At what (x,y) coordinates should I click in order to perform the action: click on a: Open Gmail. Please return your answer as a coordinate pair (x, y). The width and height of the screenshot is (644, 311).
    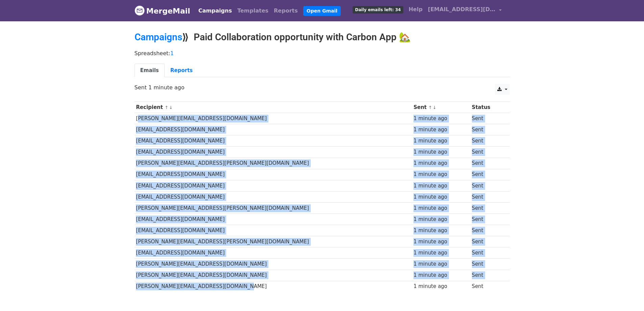
    Looking at the image, I should click on (322, 11).